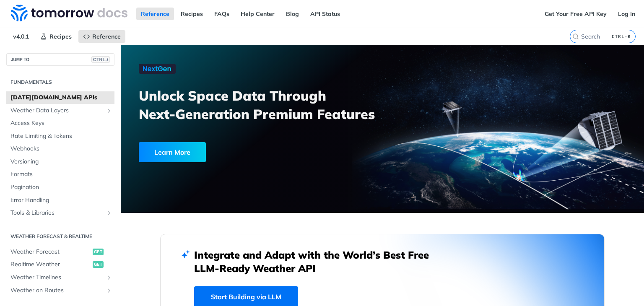 The width and height of the screenshot is (644, 306). Describe the element at coordinates (61, 252) in the screenshot. I see `a: Weather Forecastget` at that location.